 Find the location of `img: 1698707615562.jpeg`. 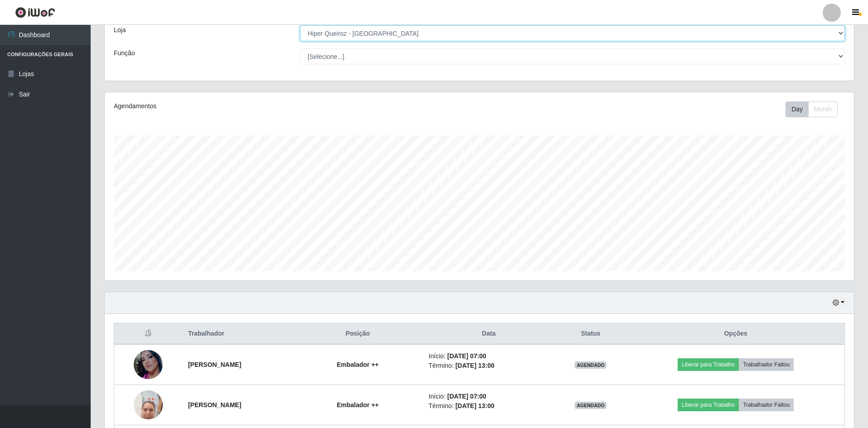

img: 1698707615562.jpeg is located at coordinates (148, 365).